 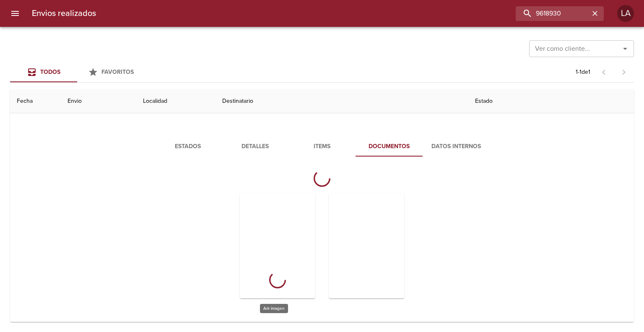 I want to click on button: menu, so click(x=15, y=13).